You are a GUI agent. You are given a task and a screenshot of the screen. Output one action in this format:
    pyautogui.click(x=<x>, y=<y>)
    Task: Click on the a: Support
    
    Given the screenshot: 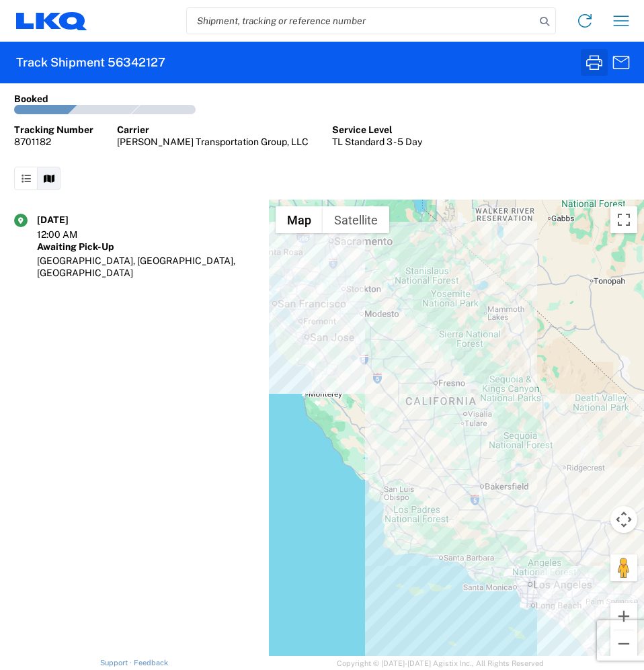 What is the action you would take?
    pyautogui.click(x=117, y=663)
    